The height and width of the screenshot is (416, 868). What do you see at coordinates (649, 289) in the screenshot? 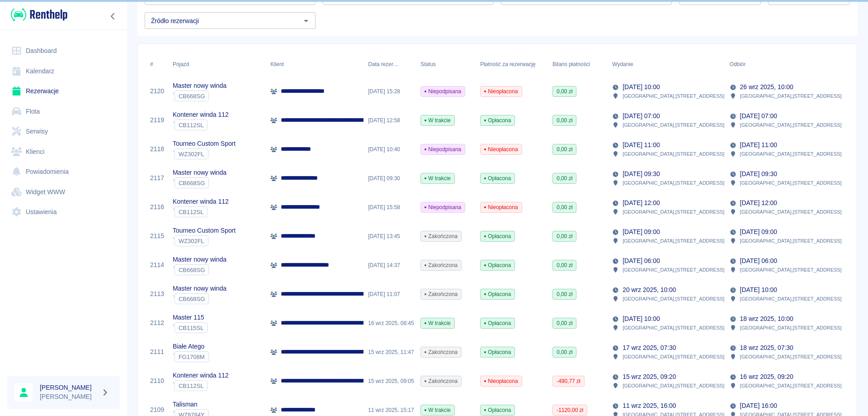
I see `p: 20 wrz 2025, 10:00` at bounding box center [649, 289].